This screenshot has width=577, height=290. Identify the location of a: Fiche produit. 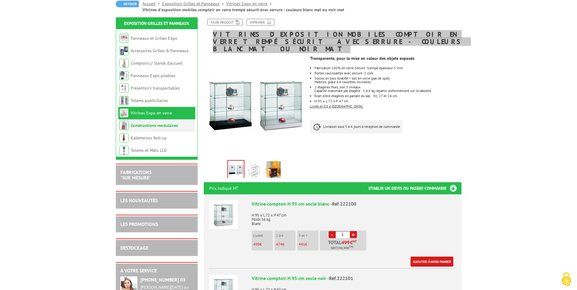
(225, 22).